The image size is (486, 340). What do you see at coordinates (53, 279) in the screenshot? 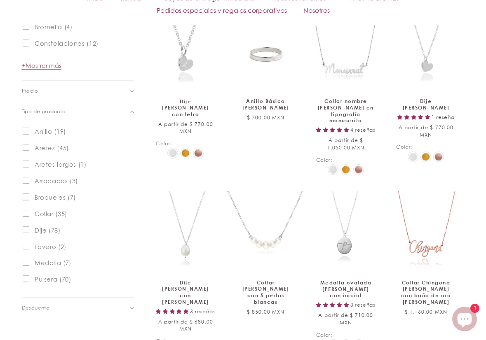
I see `span: Pulsera (70)` at bounding box center [53, 279].